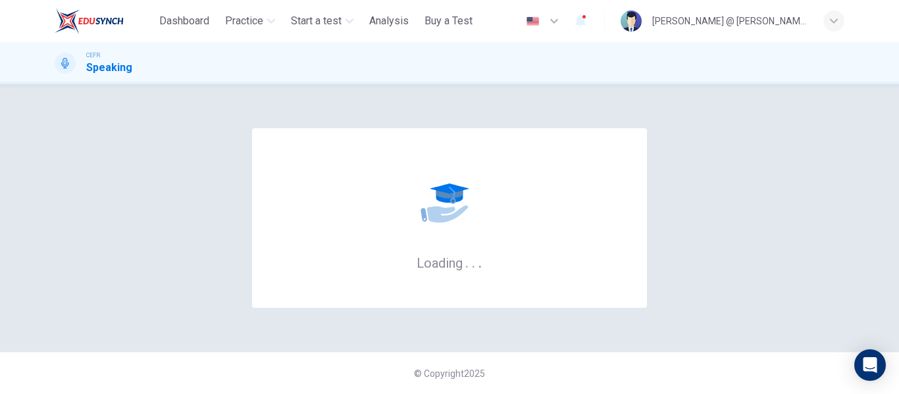 This screenshot has height=394, width=899. Describe the element at coordinates (109, 68) in the screenshot. I see `h1: Speaking` at that location.